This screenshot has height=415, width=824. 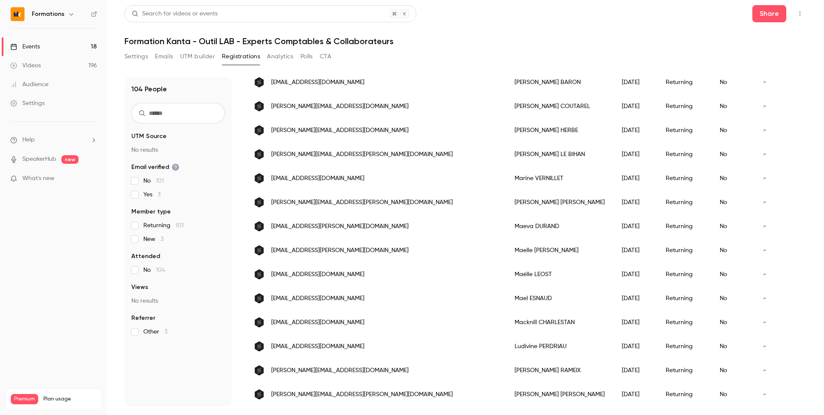 I want to click on span: Premium, so click(x=24, y=399).